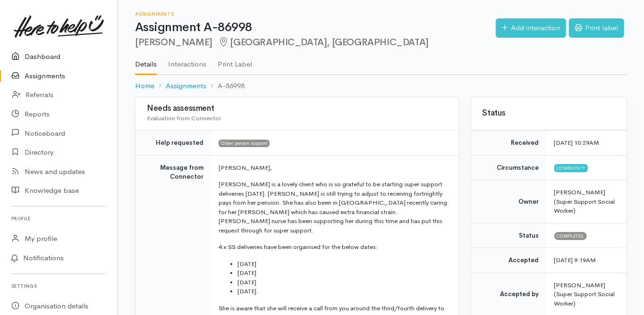 The width and height of the screenshot is (644, 315). Describe the element at coordinates (244, 143) in the screenshot. I see `span: Older person support` at that location.